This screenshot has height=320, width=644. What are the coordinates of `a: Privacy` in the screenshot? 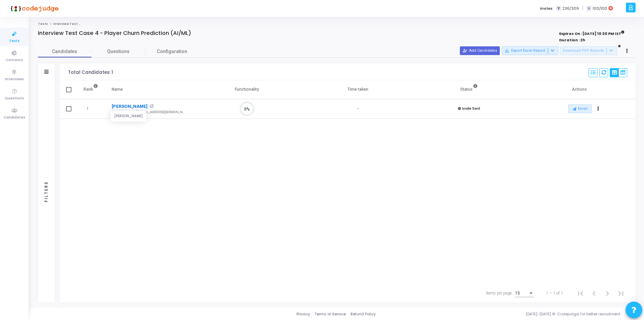 It's located at (303, 314).